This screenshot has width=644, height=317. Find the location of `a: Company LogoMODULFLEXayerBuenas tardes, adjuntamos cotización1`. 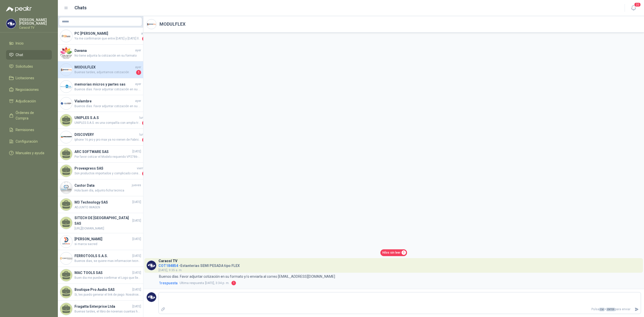

a: Company LogoMODULFLEXayerBuenas tardes, adjuntamos cotización1 is located at coordinates (100, 70).